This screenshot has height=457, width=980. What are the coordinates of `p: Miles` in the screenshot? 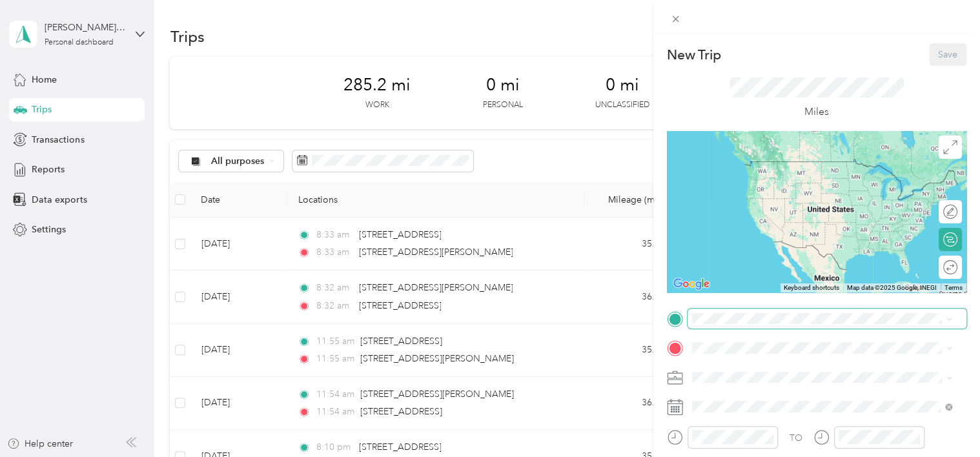 It's located at (817, 111).